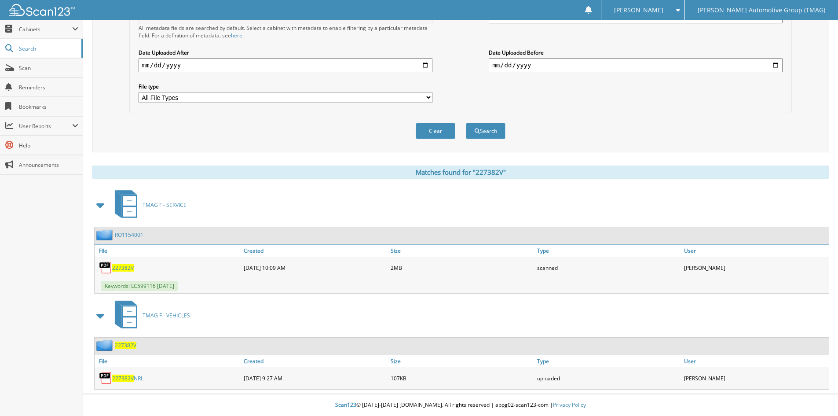 This screenshot has width=838, height=416. I want to click on input: end, so click(636, 65).